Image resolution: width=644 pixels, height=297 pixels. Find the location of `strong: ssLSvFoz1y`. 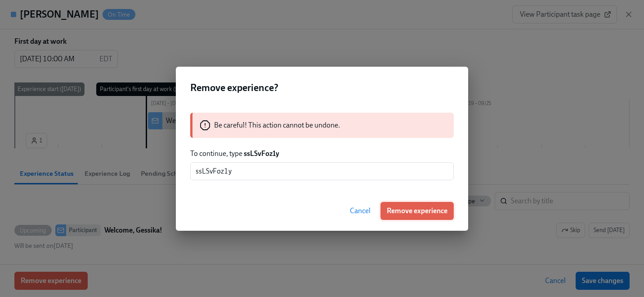

strong: ssLSvFoz1y is located at coordinates (261, 153).